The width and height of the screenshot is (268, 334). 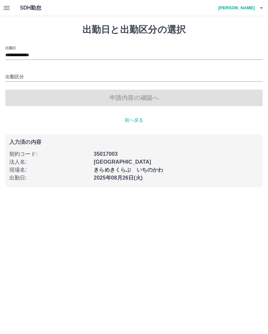 I want to click on b: きらめきくらぶ いちのかわ, so click(x=128, y=170).